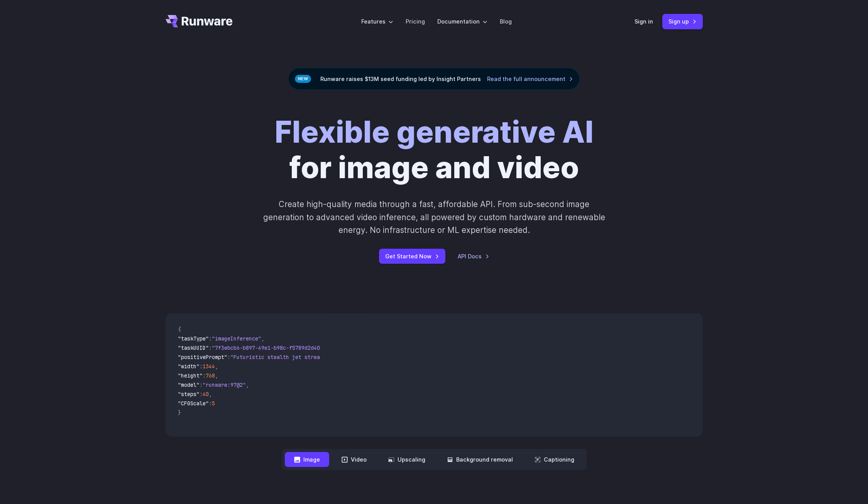  What do you see at coordinates (214, 403) in the screenshot?
I see `span: 5` at bounding box center [214, 403].